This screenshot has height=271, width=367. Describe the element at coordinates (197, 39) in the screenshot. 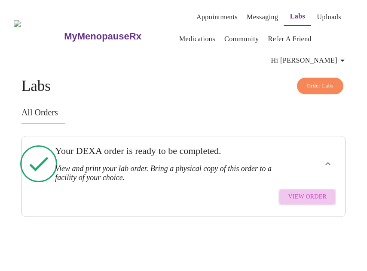

I see `button: Medications` at that location.